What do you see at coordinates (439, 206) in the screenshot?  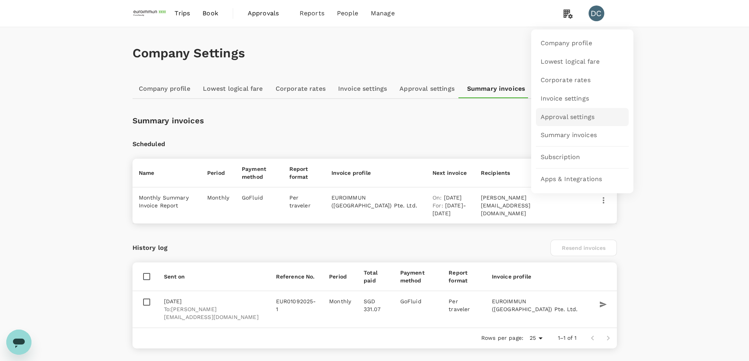 I see `span: For :` at bounding box center [439, 206].